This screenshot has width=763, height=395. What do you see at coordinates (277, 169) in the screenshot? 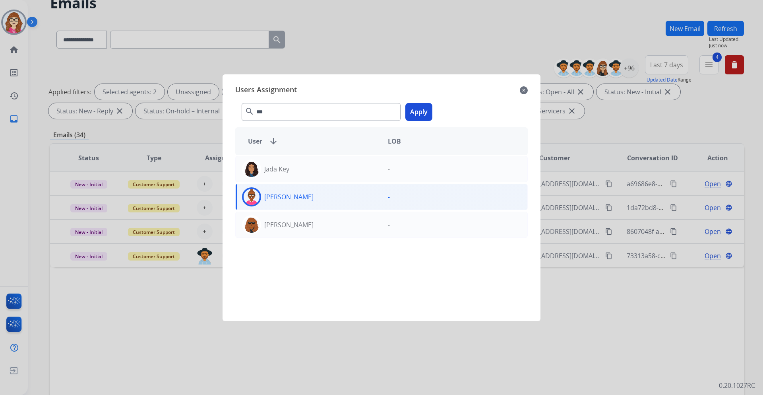
I see `p: Jada Key` at bounding box center [277, 169].